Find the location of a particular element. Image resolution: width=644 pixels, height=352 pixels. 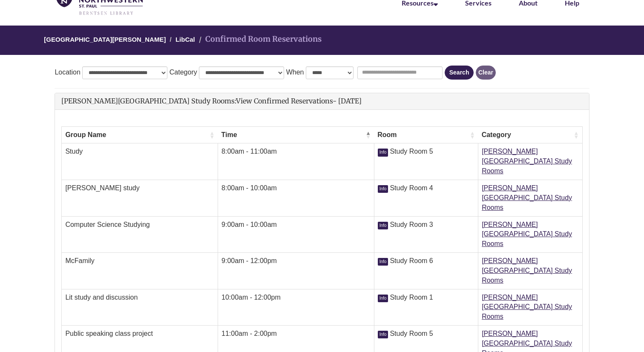

a: Click for more info about Study Room 6 is located at coordinates (384, 260).